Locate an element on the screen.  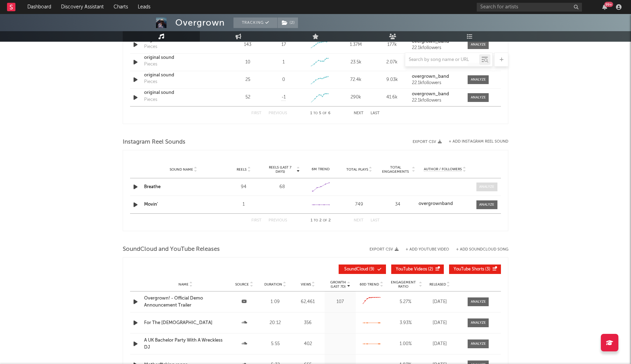
span: SoundCloud is located at coordinates (356, 270).